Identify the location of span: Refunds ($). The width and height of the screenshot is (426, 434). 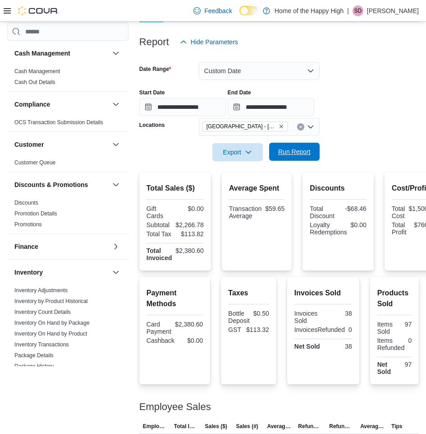
(310, 426).